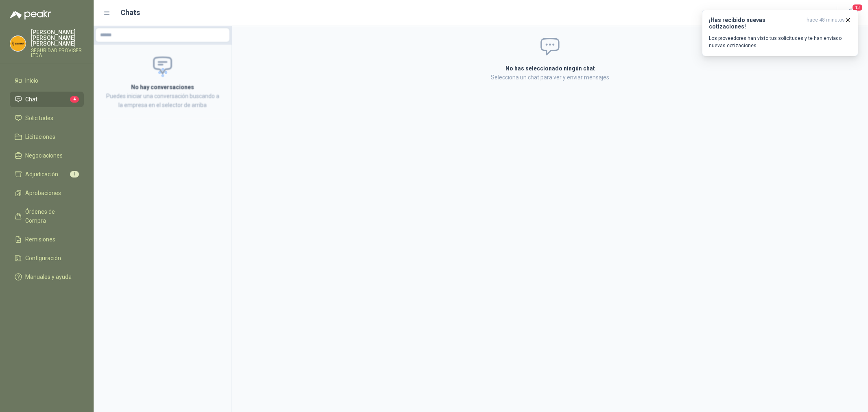  I want to click on a: Remisiones, so click(47, 239).